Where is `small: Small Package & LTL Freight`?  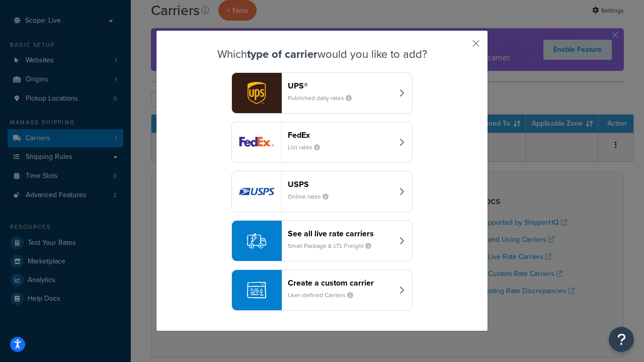 small: Small Package & LTL Freight is located at coordinates (333, 246).